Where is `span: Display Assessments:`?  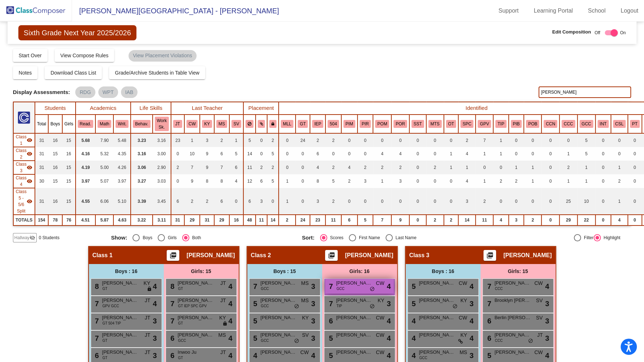
span: Display Assessments: is located at coordinates (42, 92).